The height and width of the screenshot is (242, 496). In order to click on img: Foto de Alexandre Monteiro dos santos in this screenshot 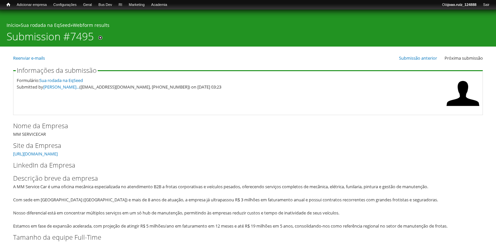, I will do `click(463, 93)`.